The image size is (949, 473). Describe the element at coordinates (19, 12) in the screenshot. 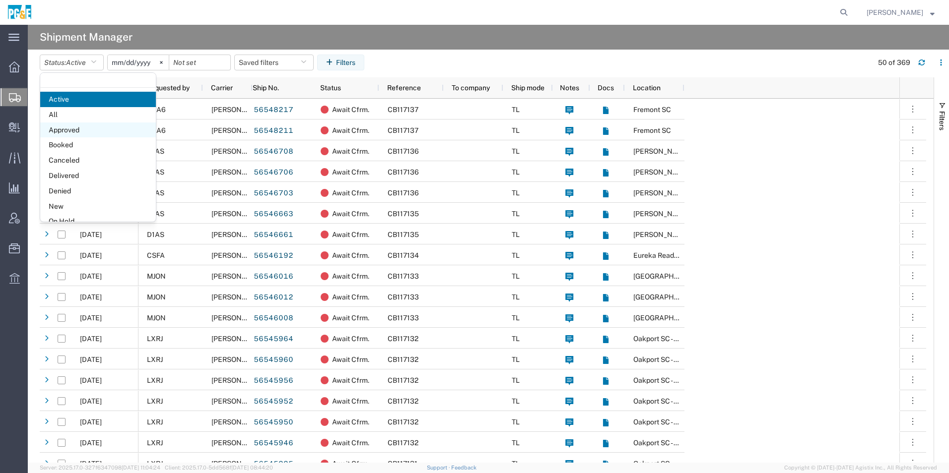

I see `img: logo` at that location.